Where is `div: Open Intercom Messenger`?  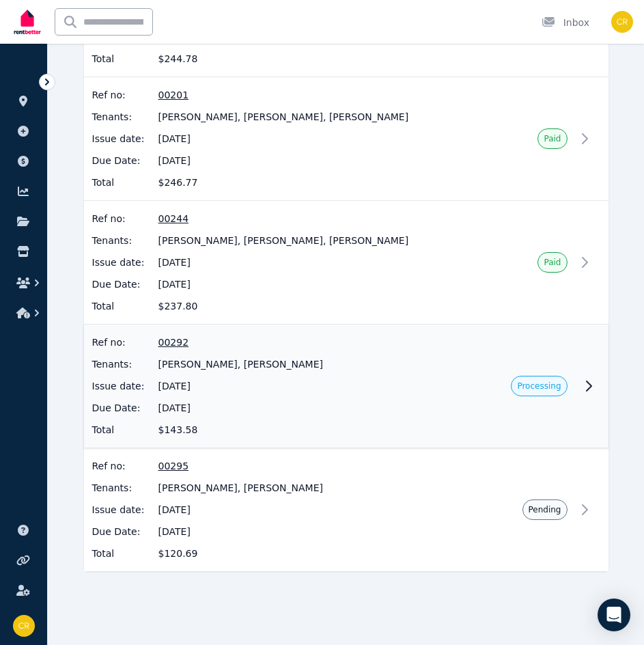 div: Open Intercom Messenger is located at coordinates (614, 615).